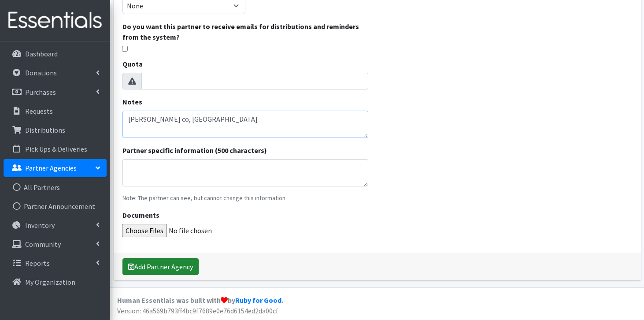 The height and width of the screenshot is (320, 644). I want to click on p: Purchases, so click(40, 92).